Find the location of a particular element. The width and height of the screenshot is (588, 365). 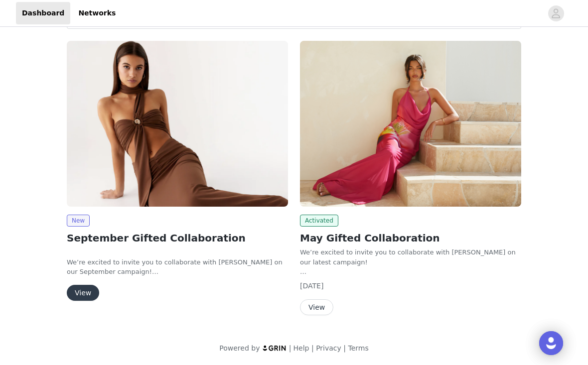

span: New is located at coordinates (78, 221).